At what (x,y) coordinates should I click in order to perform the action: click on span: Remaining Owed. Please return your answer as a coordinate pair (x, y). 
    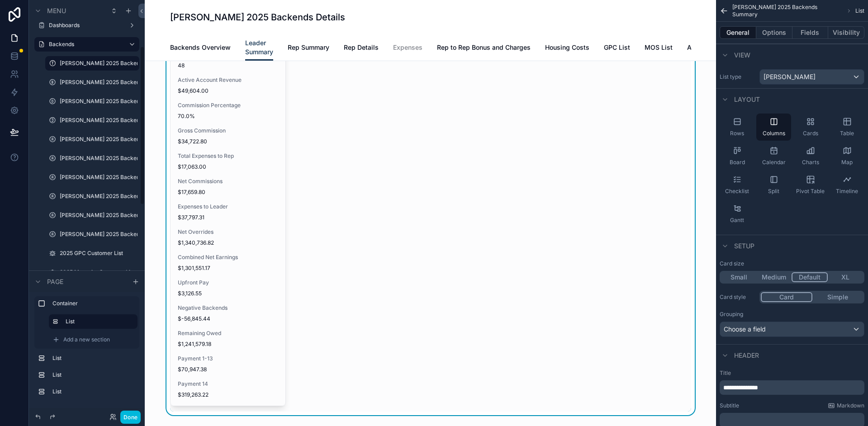
    Looking at the image, I should click on (228, 333).